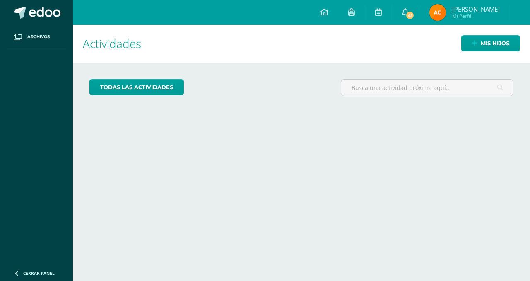 This screenshot has width=530, height=281. I want to click on a: todas las Actividades, so click(137, 87).